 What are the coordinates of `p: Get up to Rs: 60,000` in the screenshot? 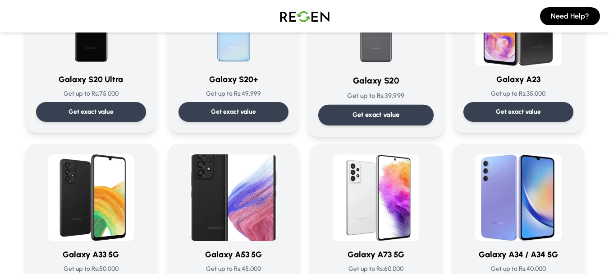 It's located at (376, 269).